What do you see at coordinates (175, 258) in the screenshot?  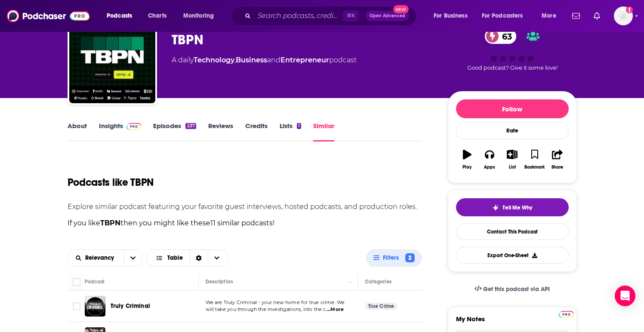 I see `span: Table` at bounding box center [175, 258].